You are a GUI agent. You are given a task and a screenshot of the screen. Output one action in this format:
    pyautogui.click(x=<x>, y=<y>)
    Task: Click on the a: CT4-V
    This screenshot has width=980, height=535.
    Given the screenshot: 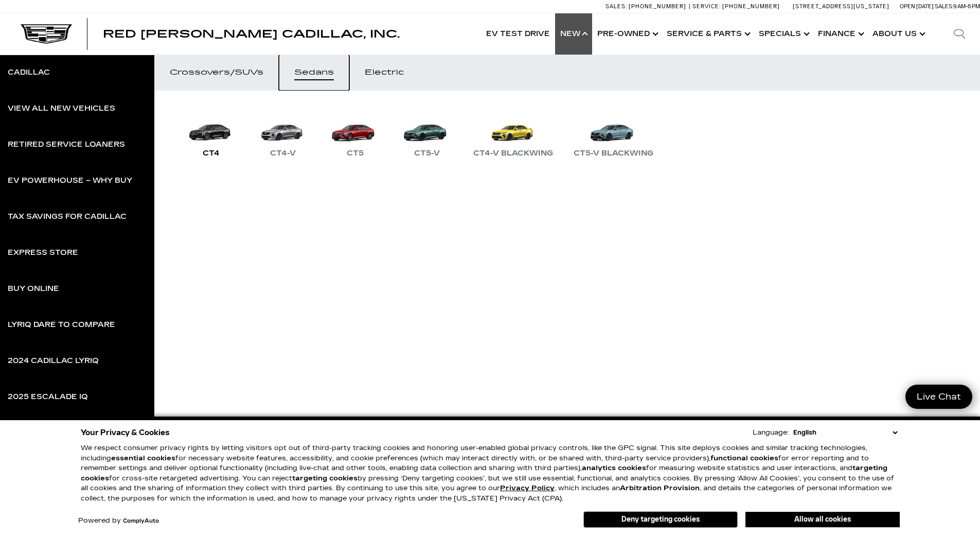 What is the action you would take?
    pyautogui.click(x=283, y=133)
    